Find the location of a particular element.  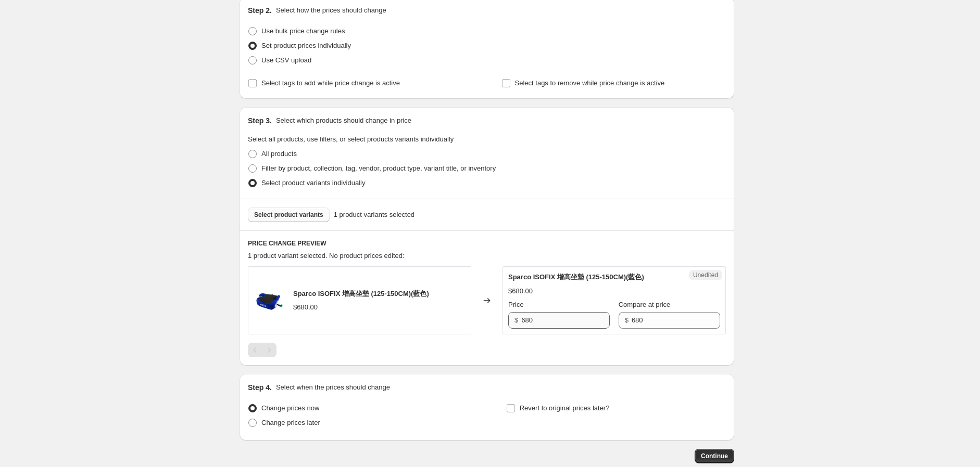

nav: Pagination is located at coordinates (262, 350).